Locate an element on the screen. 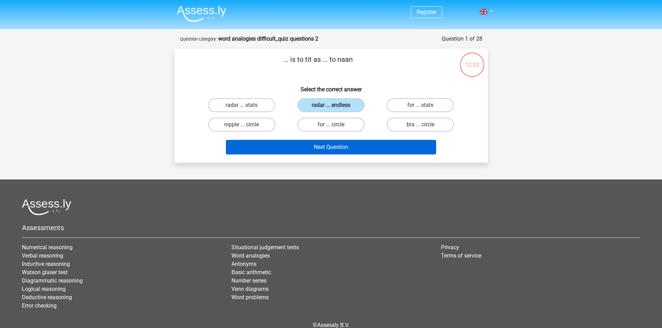 The image size is (662, 328). a: Terms of service is located at coordinates (461, 256).